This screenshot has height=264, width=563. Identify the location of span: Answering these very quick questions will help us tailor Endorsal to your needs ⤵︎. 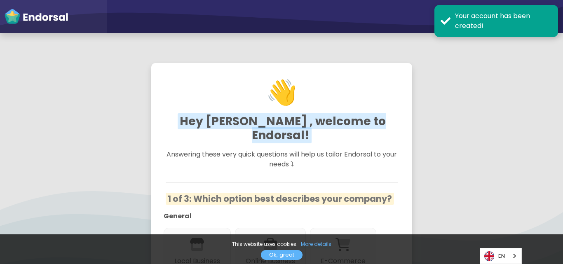
(281, 159).